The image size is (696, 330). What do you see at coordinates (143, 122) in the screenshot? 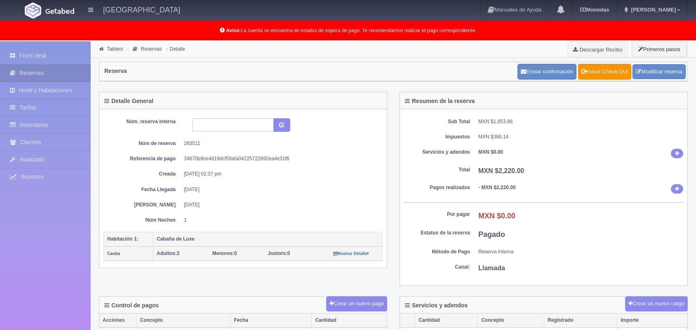
I see `dt: Núm. reserva interna` at bounding box center [143, 122].